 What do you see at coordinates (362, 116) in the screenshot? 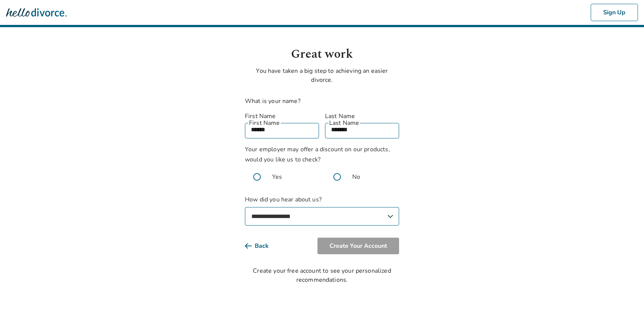
I see `label: Last Name` at bounding box center [362, 116].